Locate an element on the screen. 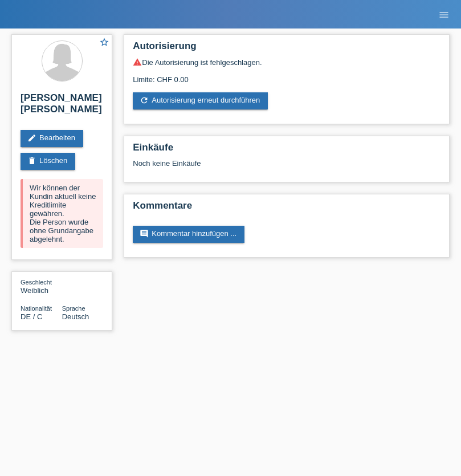 The height and width of the screenshot is (476, 461). div: Weiblich is located at coordinates (41, 287).